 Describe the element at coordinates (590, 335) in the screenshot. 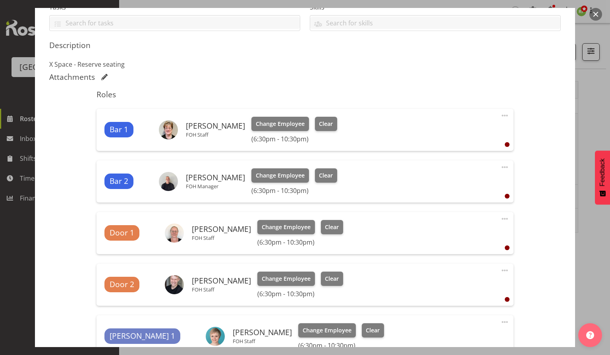

I see `img: help-xxl-2.png` at that location.